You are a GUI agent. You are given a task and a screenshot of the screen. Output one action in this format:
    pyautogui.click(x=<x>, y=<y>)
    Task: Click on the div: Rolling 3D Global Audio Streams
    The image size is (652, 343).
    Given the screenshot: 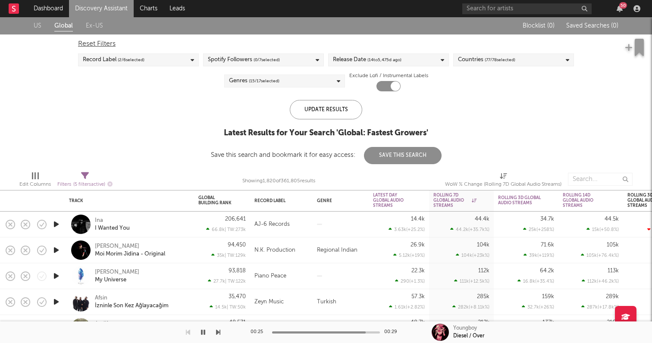 What is the action you would take?
    pyautogui.click(x=520, y=200)
    